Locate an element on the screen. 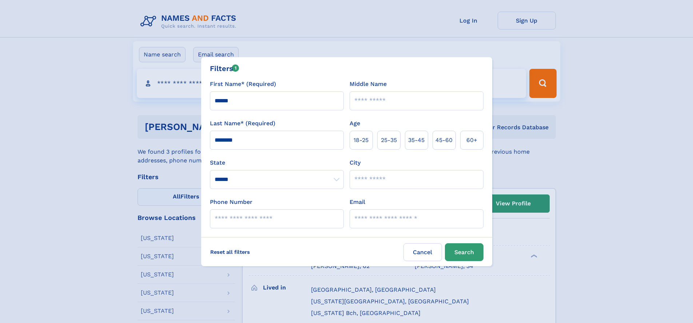  label: Email is located at coordinates (357, 202).